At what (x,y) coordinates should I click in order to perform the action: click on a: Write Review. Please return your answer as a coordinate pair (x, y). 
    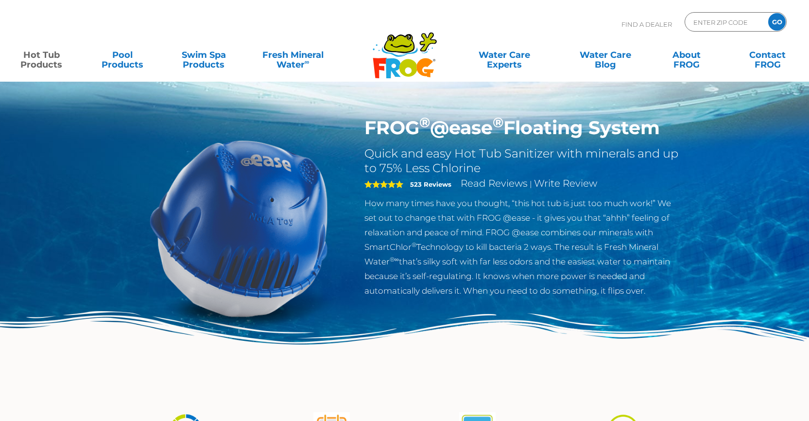
    Looking at the image, I should click on (565, 183).